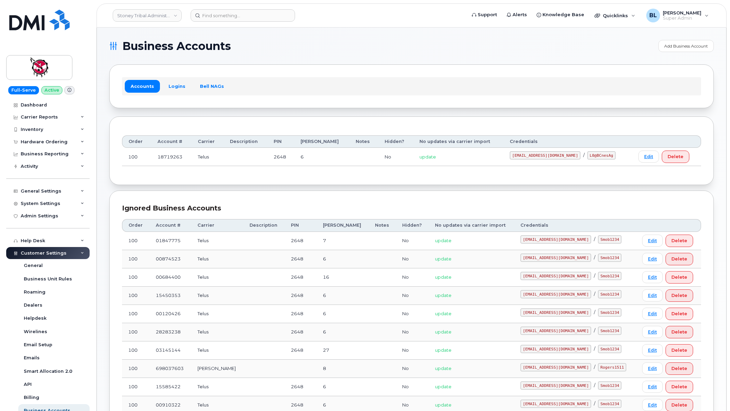 The image size is (730, 411). What do you see at coordinates (396, 142) in the screenshot?
I see `th: Hidden?` at bounding box center [396, 142].